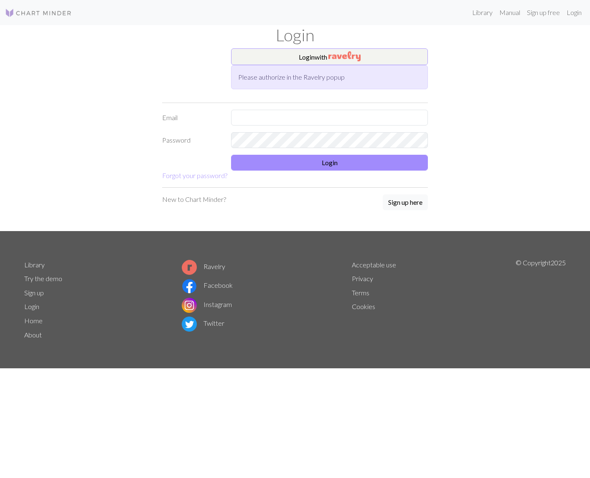 This screenshot has height=478, width=590. Describe the element at coordinates (405, 202) in the screenshot. I see `button: Sign up here` at that location.